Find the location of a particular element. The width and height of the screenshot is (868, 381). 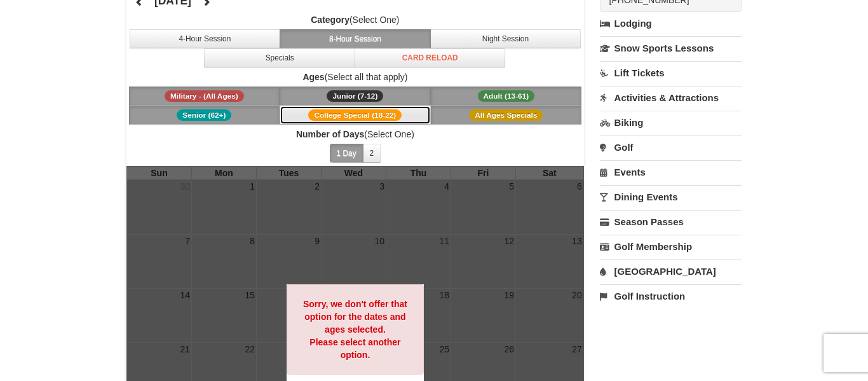

strong: Sorry, we don't offer that option for the dates and ages selected. Please select another option. is located at coordinates (356, 330).